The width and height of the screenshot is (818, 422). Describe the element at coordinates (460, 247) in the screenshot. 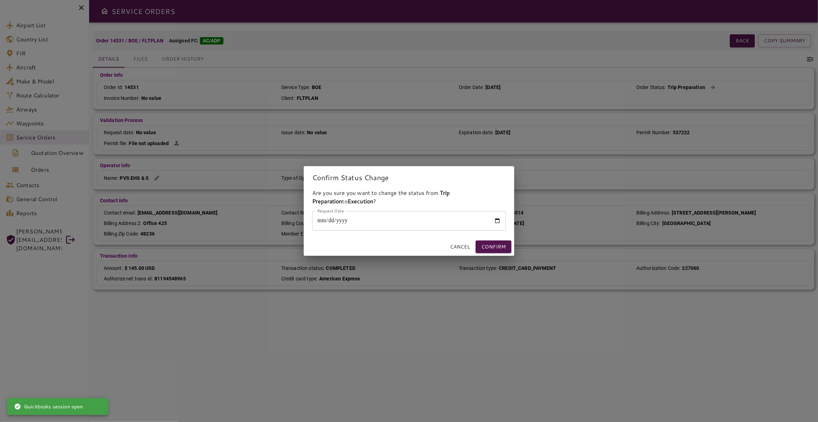

I see `button: Cancel` at that location.